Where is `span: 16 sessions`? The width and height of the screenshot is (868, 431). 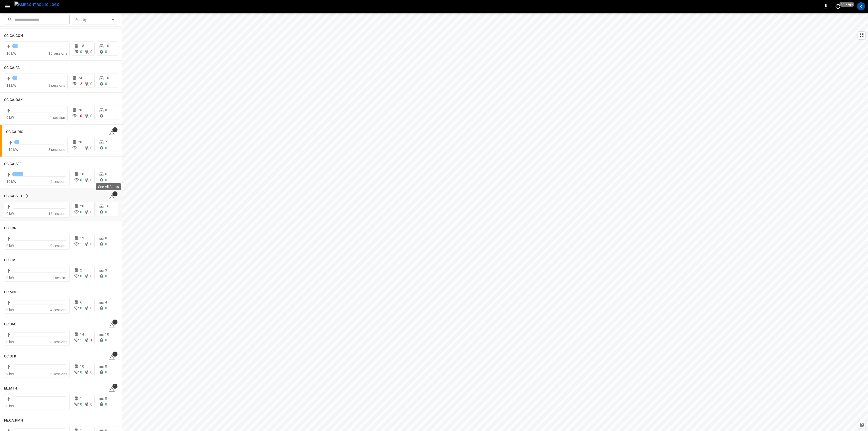 span: 16 sessions is located at coordinates (58, 214).